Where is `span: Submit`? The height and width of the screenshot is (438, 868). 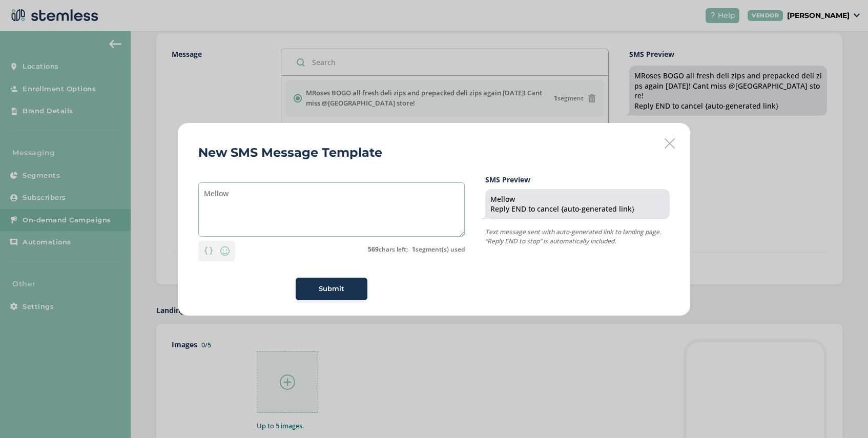 span: Submit is located at coordinates (331, 289).